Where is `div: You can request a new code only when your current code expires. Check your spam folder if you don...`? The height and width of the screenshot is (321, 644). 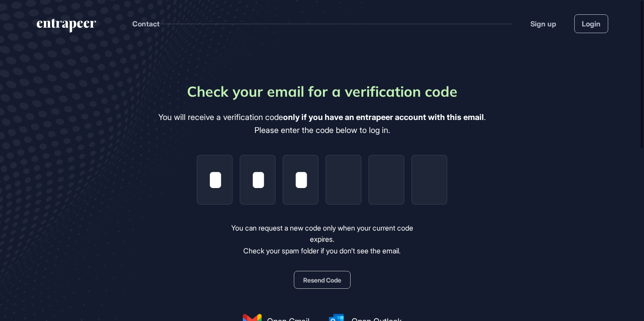 div: You can request a new code only when your current code expires. Check your spam folder if you don... is located at coordinates (322, 239).